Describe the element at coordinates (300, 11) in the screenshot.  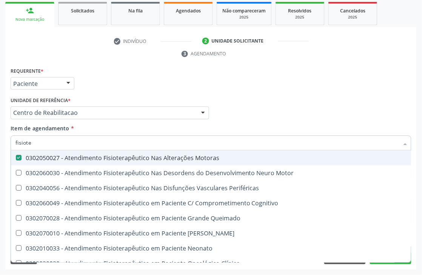
I see `span: Resolvidos` at that location.